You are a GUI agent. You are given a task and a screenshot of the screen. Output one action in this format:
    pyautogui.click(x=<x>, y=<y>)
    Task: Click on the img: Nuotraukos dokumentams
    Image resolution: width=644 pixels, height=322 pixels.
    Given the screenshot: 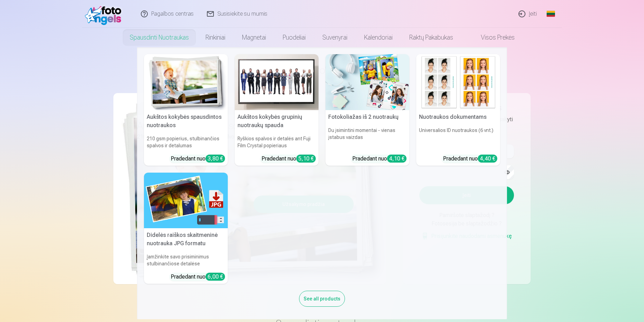 What is the action you would take?
    pyautogui.click(x=458, y=82)
    